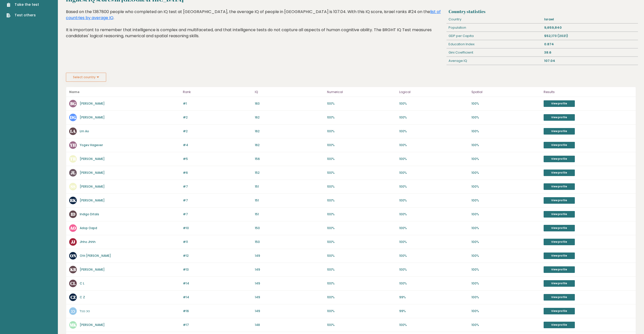  What do you see at coordinates (217, 297) in the screenshot?
I see `p: #14` at bounding box center [217, 297].